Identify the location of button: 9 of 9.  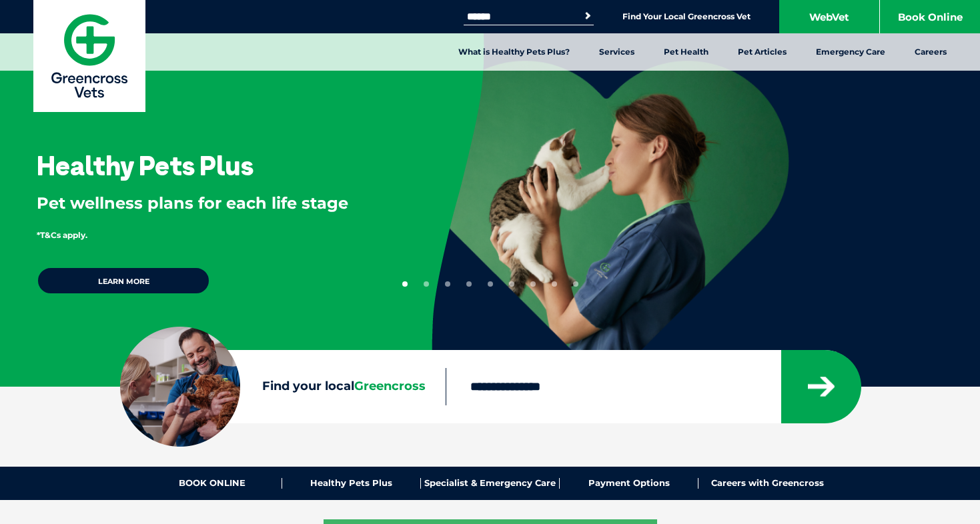
(576, 284).